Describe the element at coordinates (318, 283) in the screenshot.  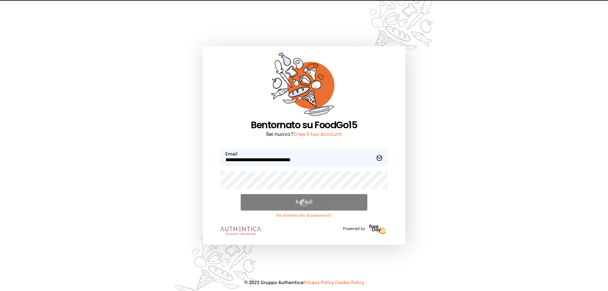
I see `a: Privacy Policy` at that location.